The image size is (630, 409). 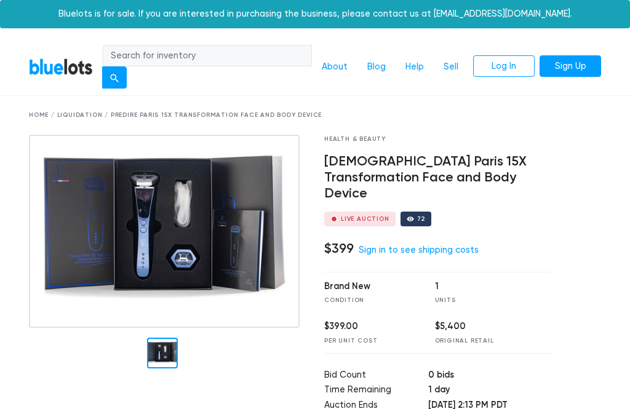 What do you see at coordinates (421, 219) in the screenshot?
I see `div: 72` at bounding box center [421, 219].